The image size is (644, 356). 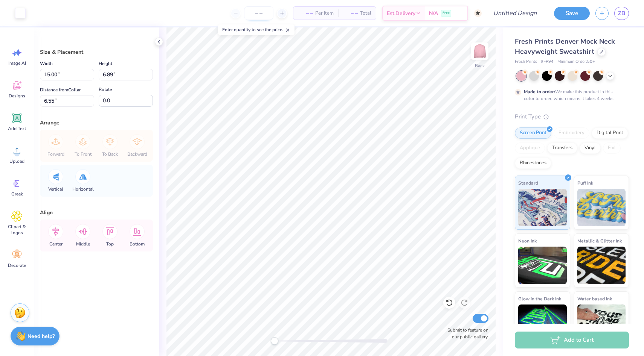 What do you see at coordinates (602, 323) in the screenshot?
I see `img: Water based Ink` at bounding box center [602, 323].